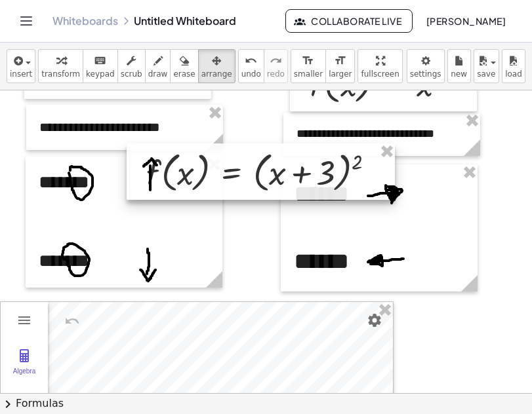 This screenshot has height=414, width=532. I want to click on button: Settings, so click(374, 320).